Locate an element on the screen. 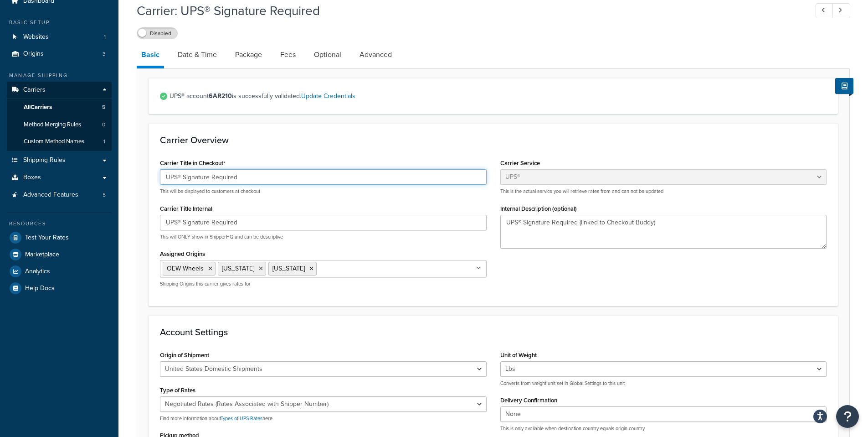 The image size is (868, 437). label: Disabled is located at coordinates (157, 33).